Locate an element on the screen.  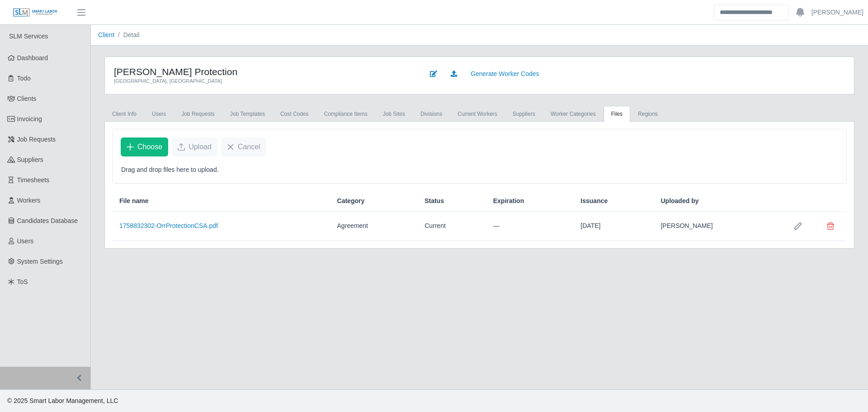
span: Candidates Database is located at coordinates (48, 220).